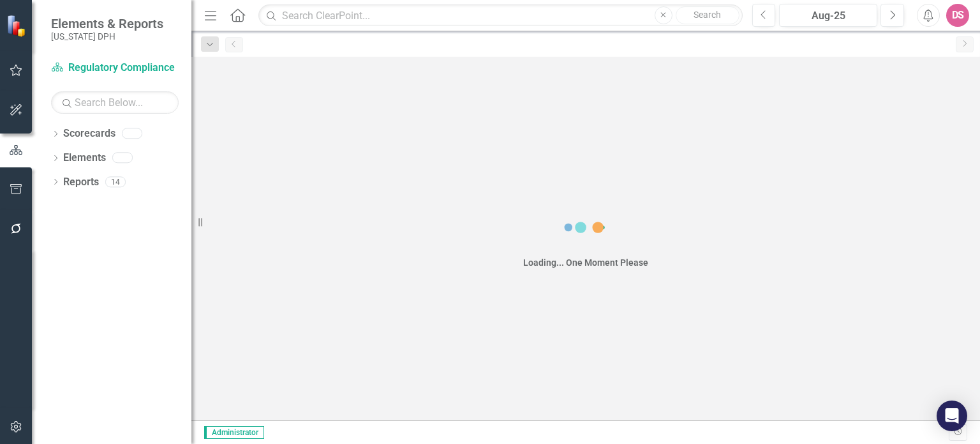 This screenshot has width=980, height=444. Describe the element at coordinates (81, 182) in the screenshot. I see `a: Reports` at that location.